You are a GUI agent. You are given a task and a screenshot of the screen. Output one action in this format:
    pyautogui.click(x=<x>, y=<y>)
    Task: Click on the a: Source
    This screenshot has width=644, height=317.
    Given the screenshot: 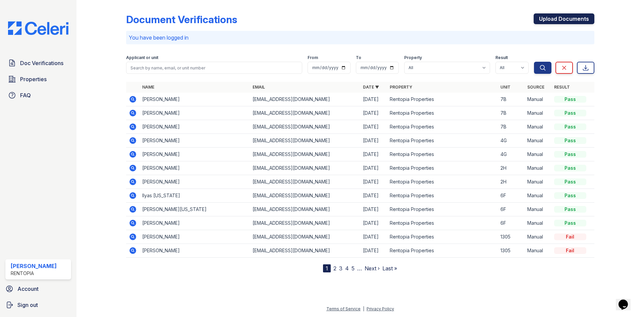 What is the action you would take?
    pyautogui.click(x=536, y=87)
    